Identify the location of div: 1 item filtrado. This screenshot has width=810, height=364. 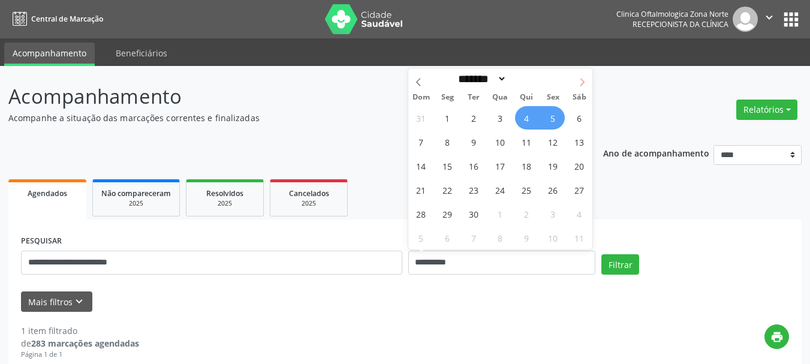
(80, 331).